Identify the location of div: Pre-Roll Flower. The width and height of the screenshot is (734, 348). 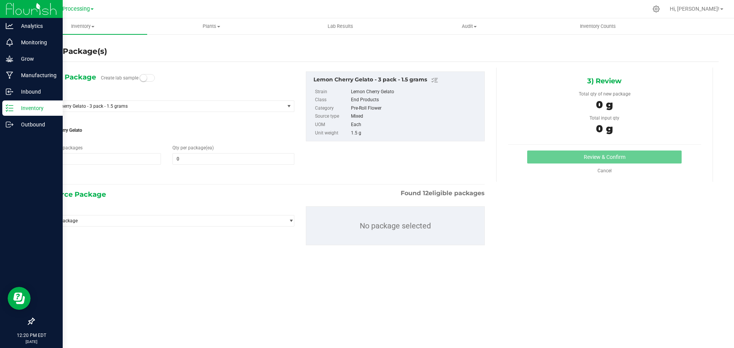
(416, 109).